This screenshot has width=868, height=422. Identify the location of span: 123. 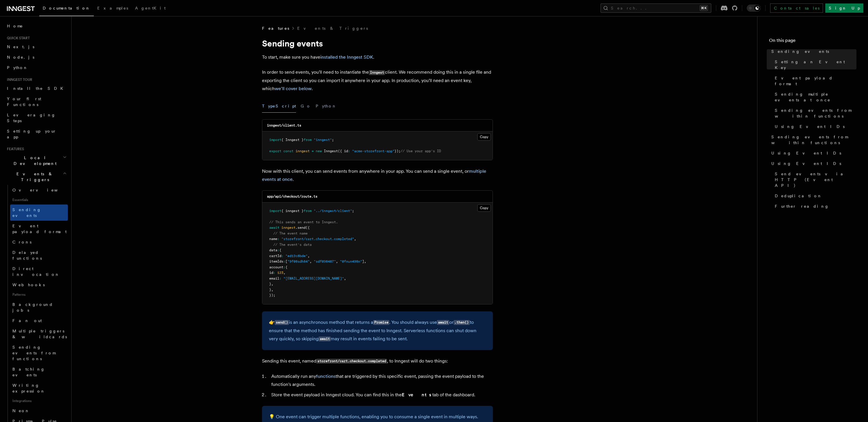
(280, 273).